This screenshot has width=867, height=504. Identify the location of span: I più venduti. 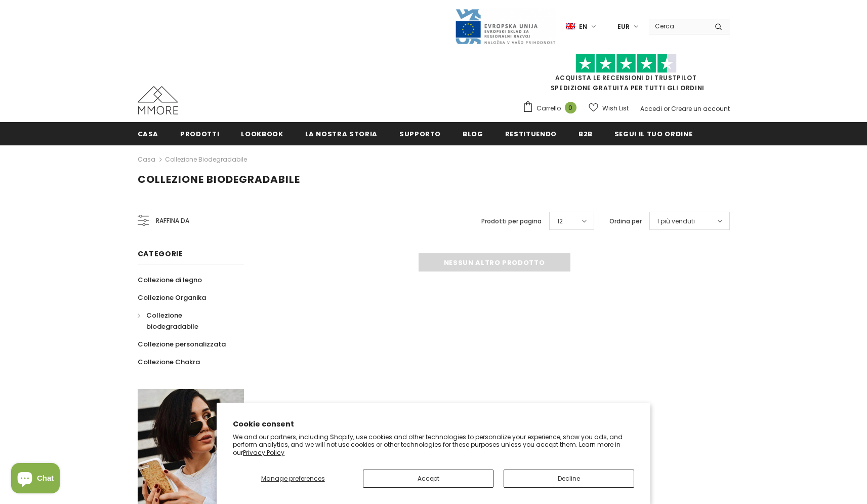
(677, 221).